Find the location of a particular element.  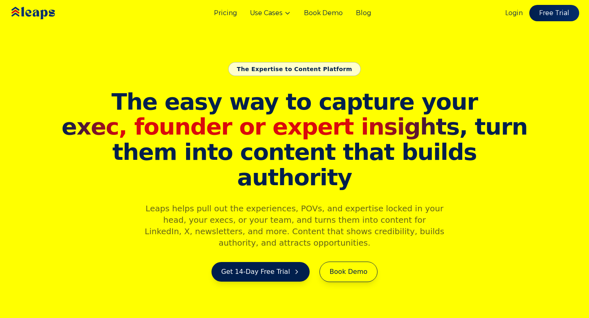

img: Leaps Logo is located at coordinates (45, 13).